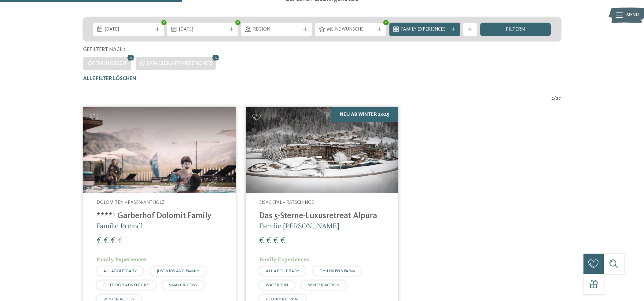  Describe the element at coordinates (109, 79) in the screenshot. I see `span: Alle Filter löschen` at that location.